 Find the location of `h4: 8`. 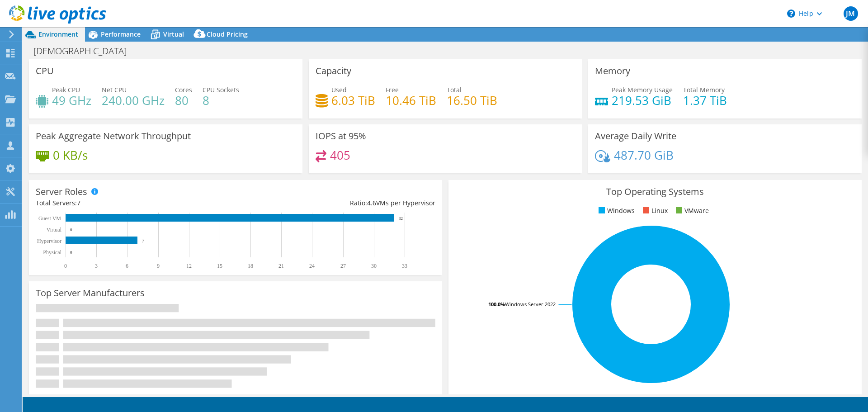

h4: 8 is located at coordinates (220, 100).